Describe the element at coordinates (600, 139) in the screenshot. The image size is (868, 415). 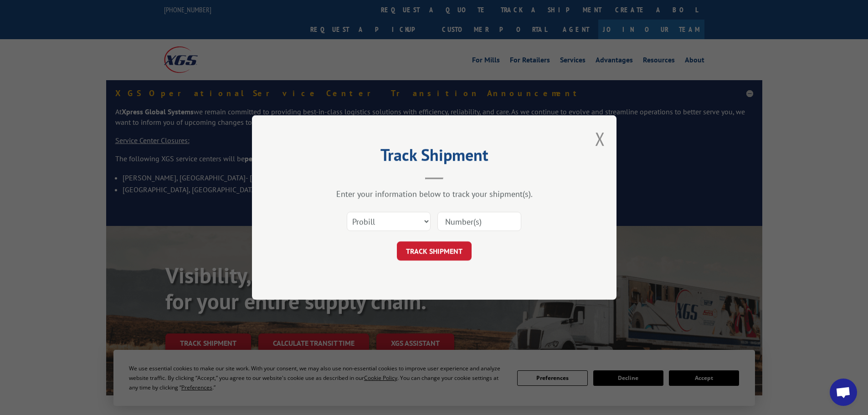
I see `button: Close modal` at that location.